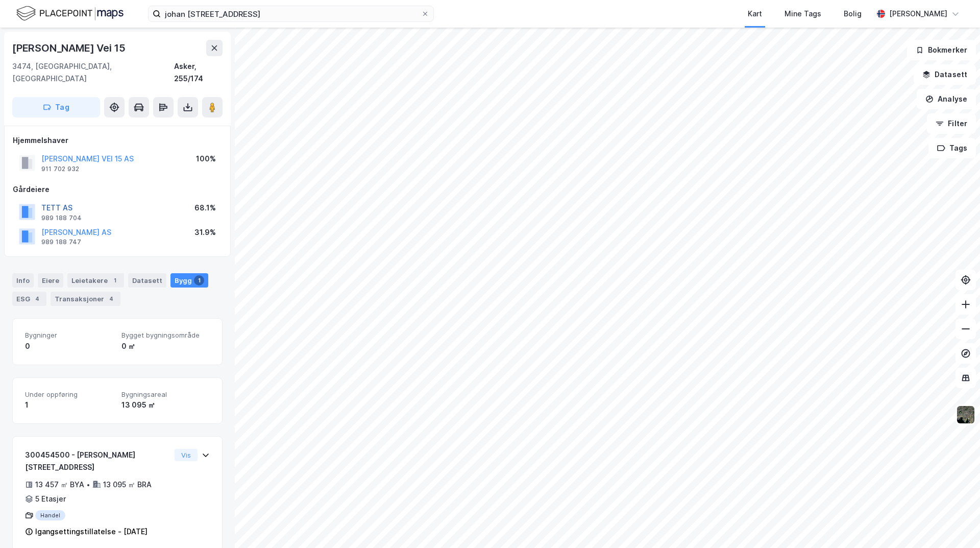 This screenshot has height=548, width=980. Describe the element at coordinates (118, 140) in the screenshot. I see `div: Hjemmelshaver` at that location.